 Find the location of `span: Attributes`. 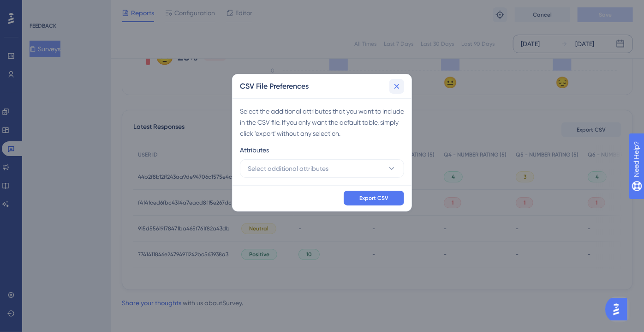

span: Attributes is located at coordinates (254, 150).